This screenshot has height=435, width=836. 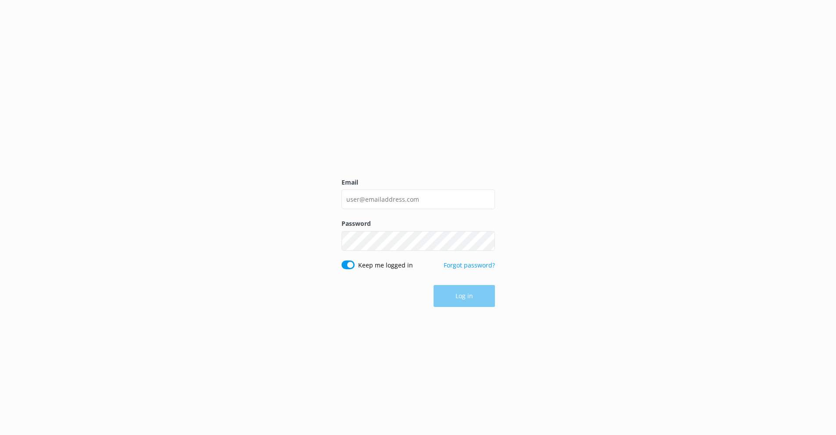 I want to click on label: Keep me logged in, so click(x=385, y=265).